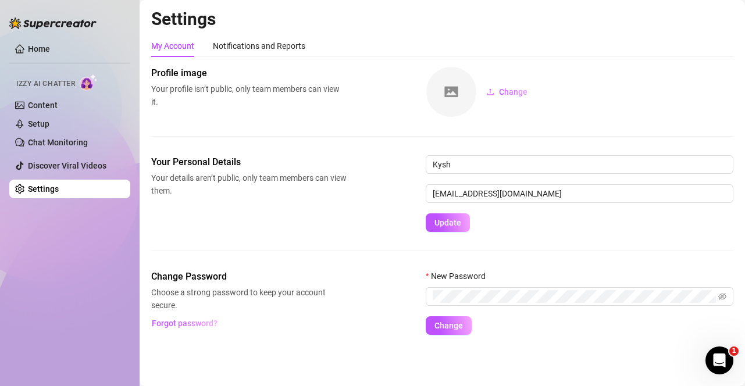 The height and width of the screenshot is (386, 745). Describe the element at coordinates (490, 92) in the screenshot. I see `span: upload` at that location.